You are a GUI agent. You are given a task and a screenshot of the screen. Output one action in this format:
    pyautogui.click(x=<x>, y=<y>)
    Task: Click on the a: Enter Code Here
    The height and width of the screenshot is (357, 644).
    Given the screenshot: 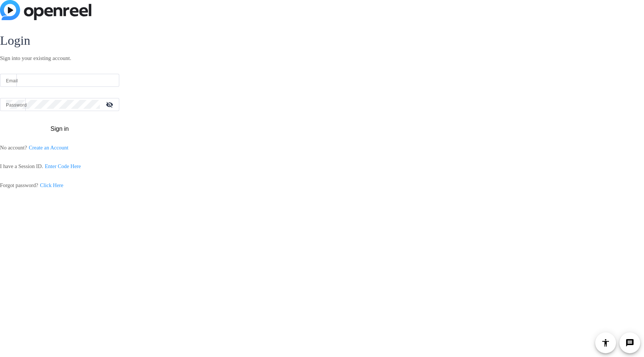 What is the action you would take?
    pyautogui.click(x=62, y=166)
    